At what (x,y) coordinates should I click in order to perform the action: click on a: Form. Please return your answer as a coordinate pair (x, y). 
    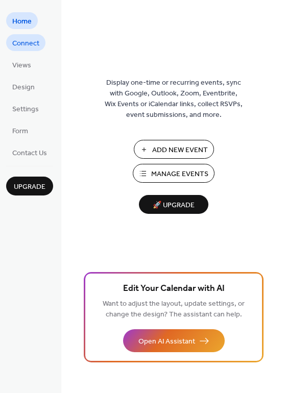
    Looking at the image, I should click on (20, 130).